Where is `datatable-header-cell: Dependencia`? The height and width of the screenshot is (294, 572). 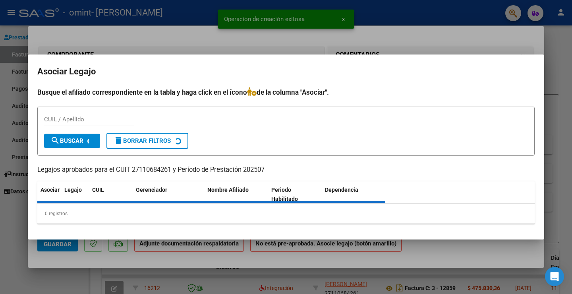 datatable-header-cell: Dependencia is located at coordinates (353, 194).